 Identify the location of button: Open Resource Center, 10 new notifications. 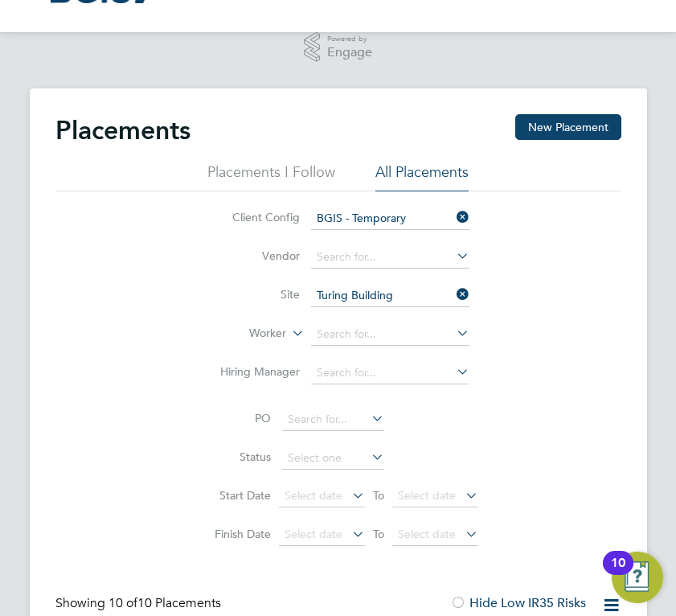
(638, 577).